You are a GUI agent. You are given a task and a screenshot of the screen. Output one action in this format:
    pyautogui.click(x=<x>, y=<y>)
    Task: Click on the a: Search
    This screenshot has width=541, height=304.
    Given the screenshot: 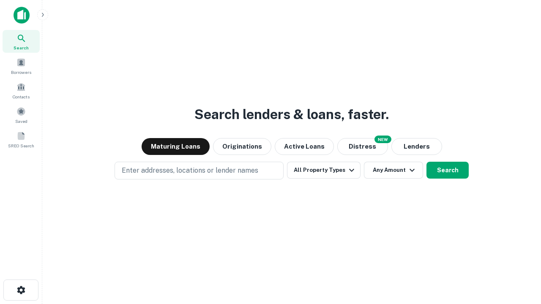 What is the action you would take?
    pyautogui.click(x=21, y=41)
    